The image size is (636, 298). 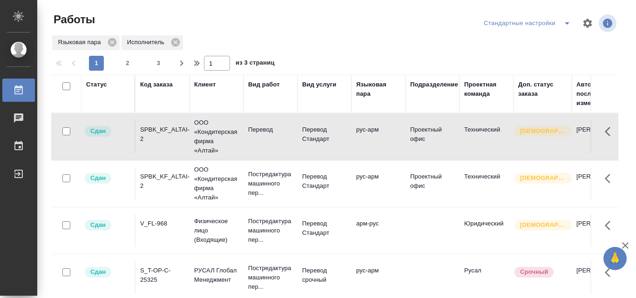 What do you see at coordinates (325, 276) in the screenshot?
I see `p: Перевод срочный` at bounding box center [325, 276].